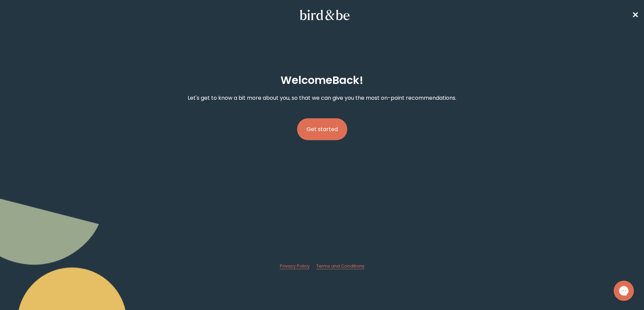 The height and width of the screenshot is (310, 644). Describe the element at coordinates (322, 80) in the screenshot. I see `h2: Welcome Back !` at that location.